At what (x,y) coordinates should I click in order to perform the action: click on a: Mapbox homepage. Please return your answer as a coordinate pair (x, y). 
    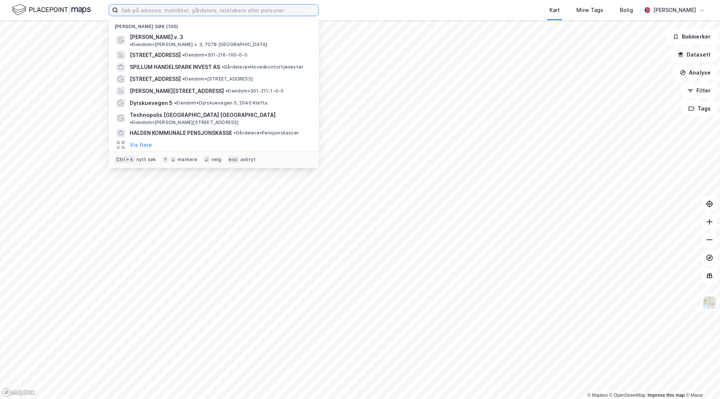
    Looking at the image, I should click on (19, 392).